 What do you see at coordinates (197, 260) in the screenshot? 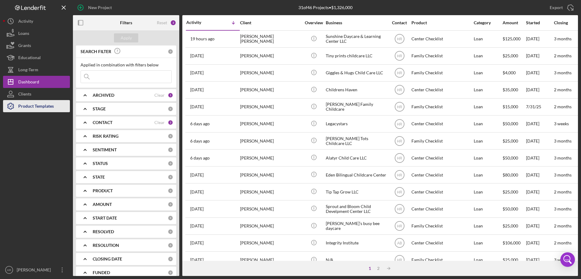
I see `time: 2025-08-07 01:57` at bounding box center [197, 260].